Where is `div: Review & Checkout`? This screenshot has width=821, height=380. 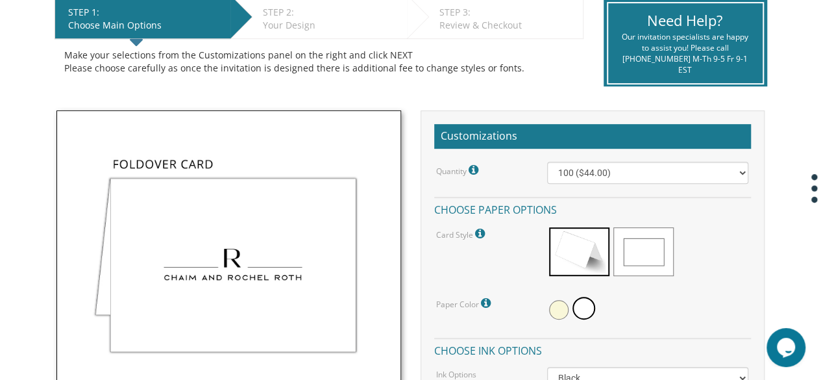
div: Review & Checkout is located at coordinates (508, 25).